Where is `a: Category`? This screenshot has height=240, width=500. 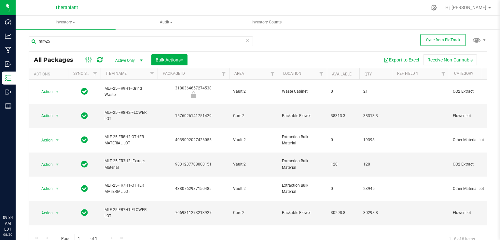 a: Category is located at coordinates (463, 73).